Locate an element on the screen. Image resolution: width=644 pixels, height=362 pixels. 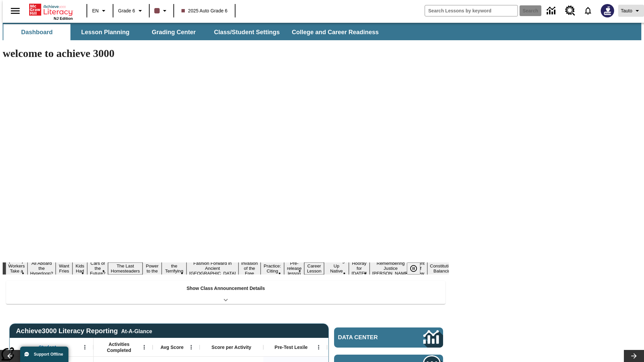
div: At-A-Glance is located at coordinates (136, 331).